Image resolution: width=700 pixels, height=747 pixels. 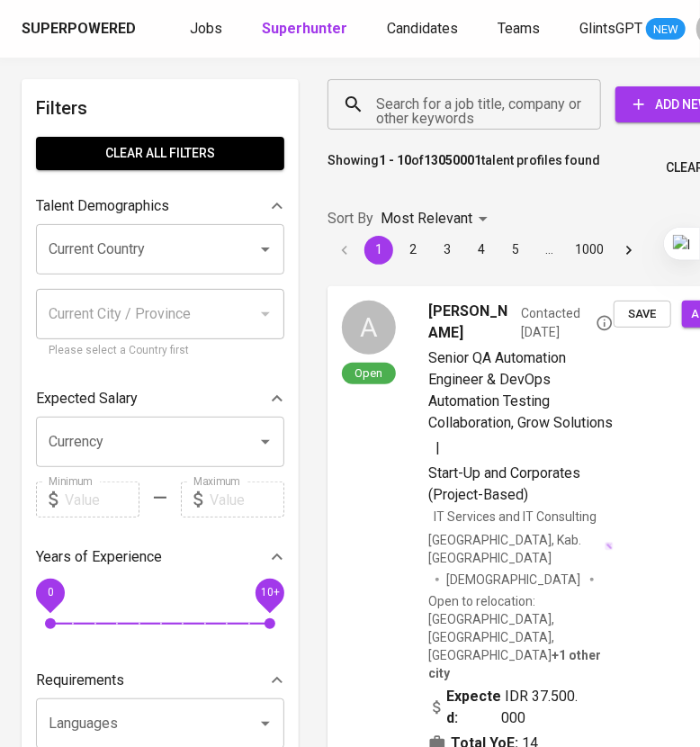 I want to click on p: Sort By, so click(x=350, y=219).